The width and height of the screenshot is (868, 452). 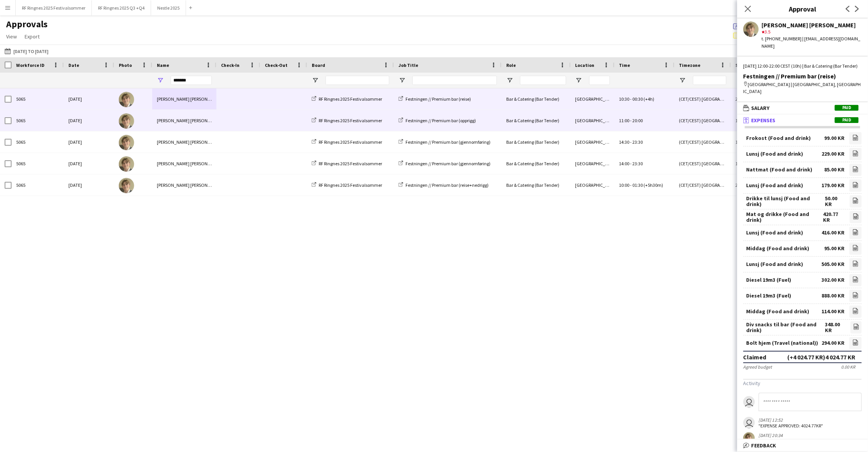 I want to click on div: Diesel 19m3 (Fuel), so click(x=769, y=280).